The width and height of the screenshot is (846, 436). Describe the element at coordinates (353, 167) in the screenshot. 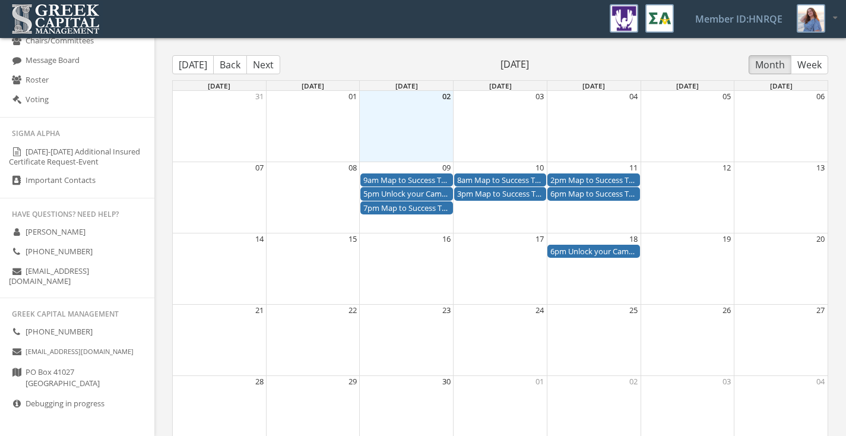

I see `button: 08` at that location.